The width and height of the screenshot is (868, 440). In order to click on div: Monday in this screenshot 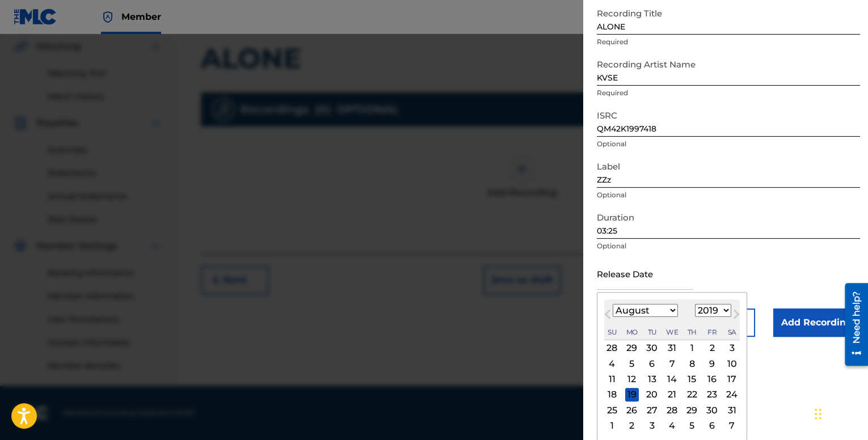, I will do `click(632, 332)`.